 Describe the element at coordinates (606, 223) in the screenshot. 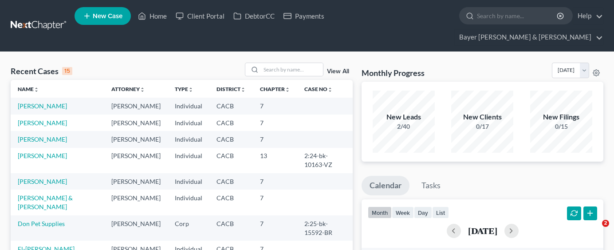

I see `span: 2` at that location.